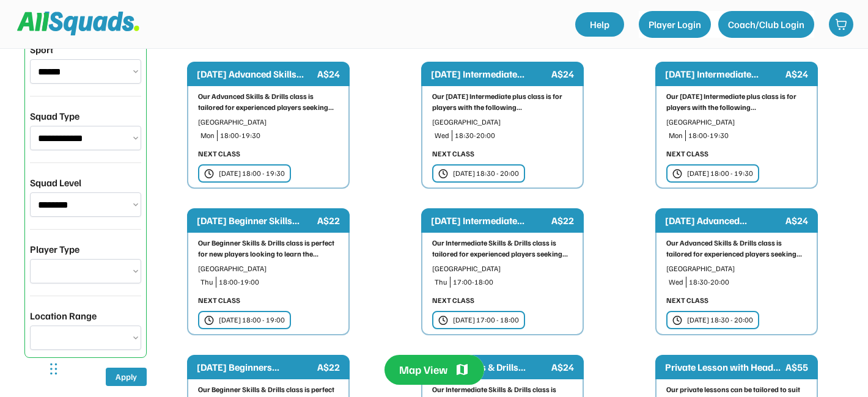  I want to click on div: Player Type, so click(54, 249).